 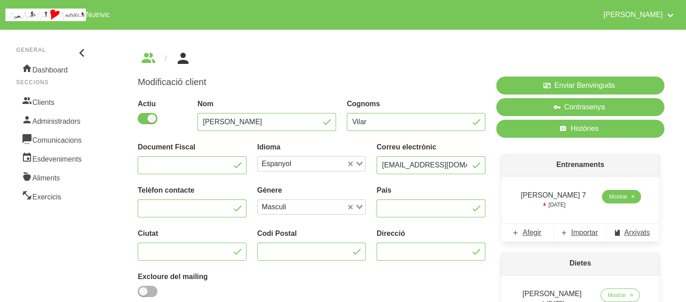 I want to click on a: Arxivats, so click(x=632, y=232).